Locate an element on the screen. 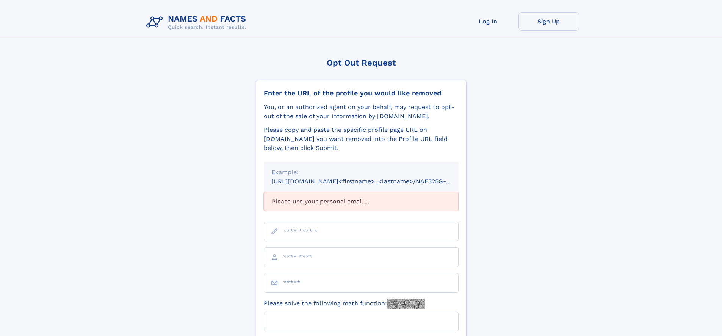 This screenshot has height=336, width=722. div: Opt Out Request is located at coordinates (361, 62).